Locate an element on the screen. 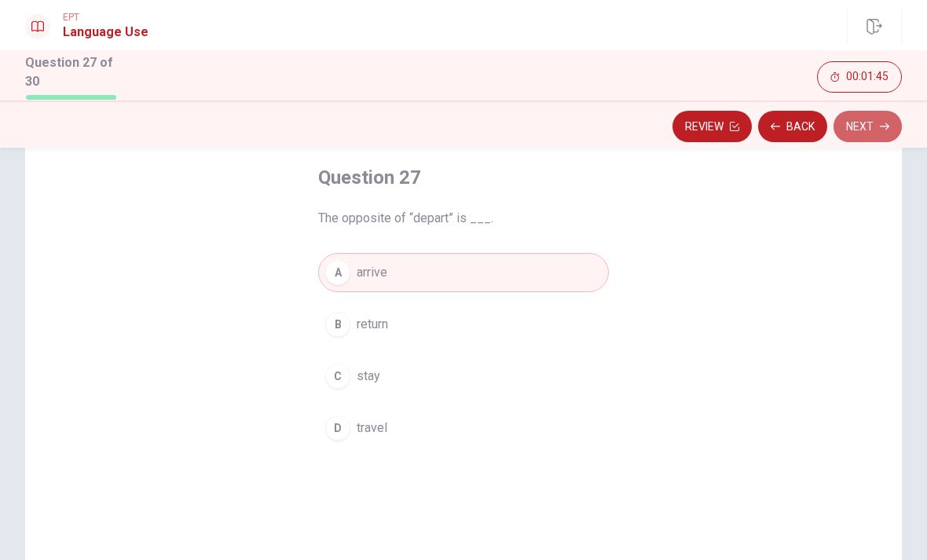  span: travel is located at coordinates (371, 428).